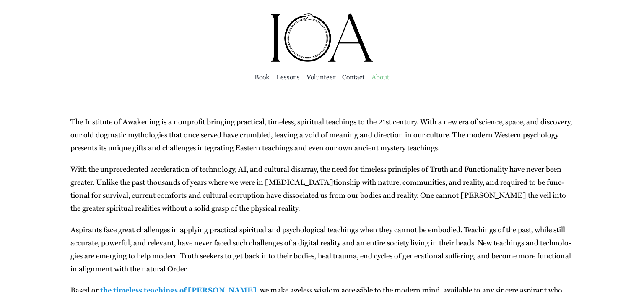  I want to click on span: Vol­un­teer, so click(321, 77).